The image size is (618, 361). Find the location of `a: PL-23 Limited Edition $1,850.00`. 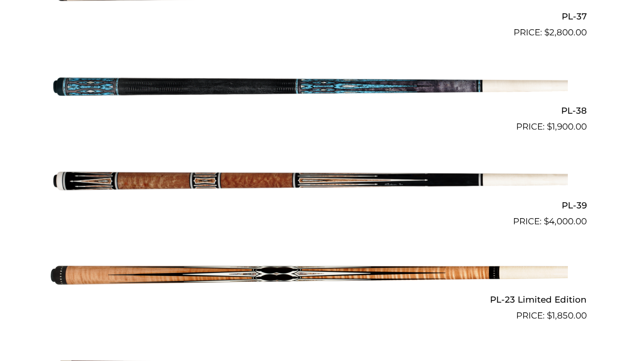

a: PL-23 Limited Edition $1,850.00 is located at coordinates (309, 278).